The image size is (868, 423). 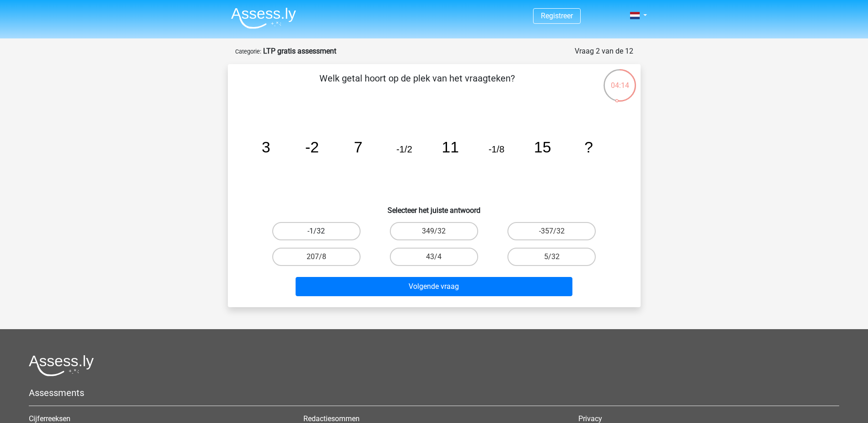 What do you see at coordinates (265, 147) in the screenshot?
I see `tspan: 3` at bounding box center [265, 147].